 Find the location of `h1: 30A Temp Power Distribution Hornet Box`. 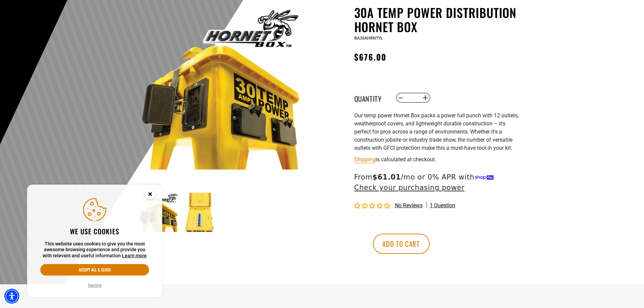

h1: 30A Temp Power Distribution Hornet Box is located at coordinates (437, 19).